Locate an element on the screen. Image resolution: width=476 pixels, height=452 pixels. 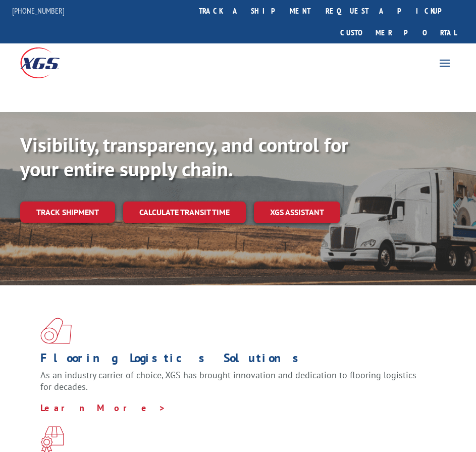
a: Customer Portal is located at coordinates (398, 32).